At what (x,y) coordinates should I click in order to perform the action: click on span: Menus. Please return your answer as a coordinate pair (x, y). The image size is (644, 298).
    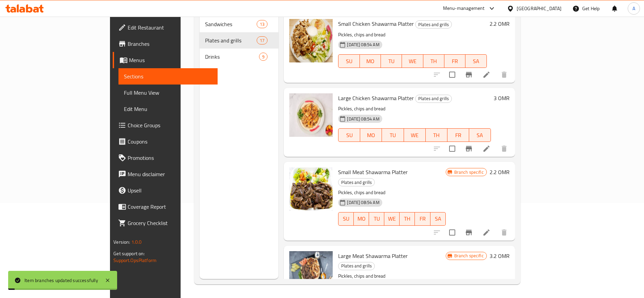
    Looking at the image, I should click on (171, 60).